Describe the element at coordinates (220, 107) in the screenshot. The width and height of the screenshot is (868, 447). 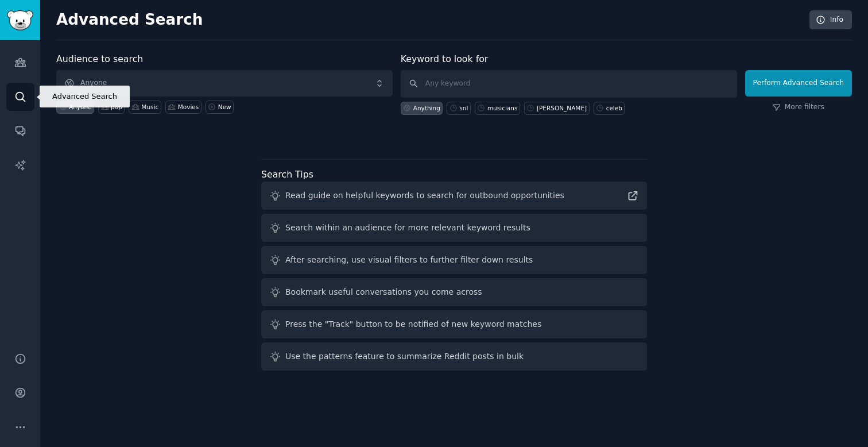
I see `a: New` at that location.